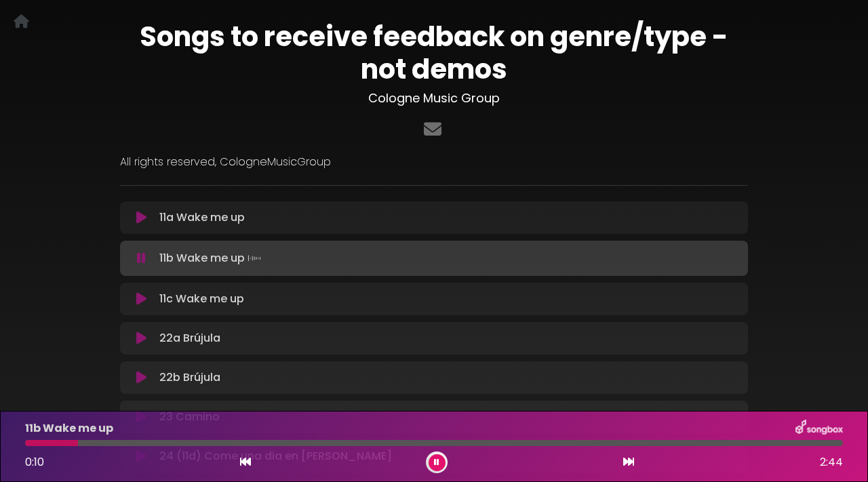 The height and width of the screenshot is (482, 868). I want to click on p: 22b Brújula, so click(190, 377).